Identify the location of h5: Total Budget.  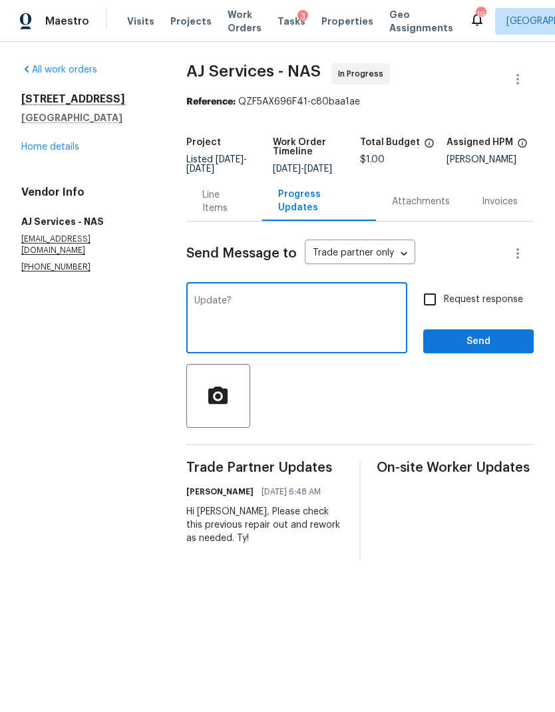
(390, 142).